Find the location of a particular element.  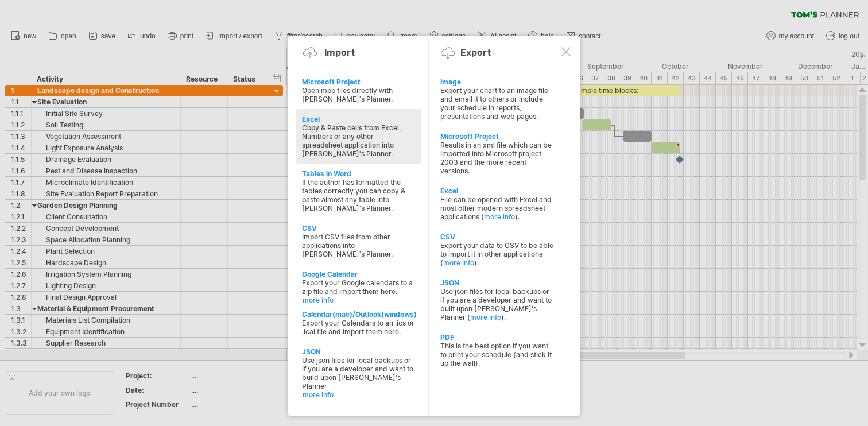

div: File can be opened with Excel and most other modern spreadsheet applications ( ). is located at coordinates (497, 208).